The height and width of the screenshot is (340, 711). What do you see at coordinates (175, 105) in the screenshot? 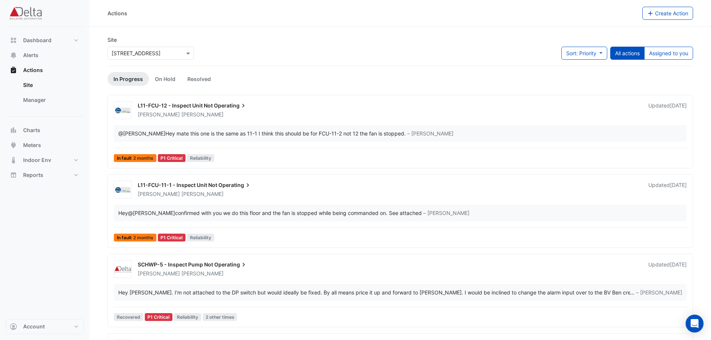
I see `span: L11-FCU-12 - Inspect Unit Not` at bounding box center [175, 105].